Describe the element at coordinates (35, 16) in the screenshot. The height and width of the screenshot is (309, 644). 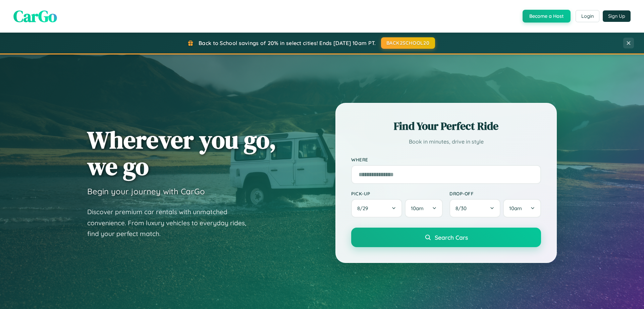
I see `span: CarGo` at that location.